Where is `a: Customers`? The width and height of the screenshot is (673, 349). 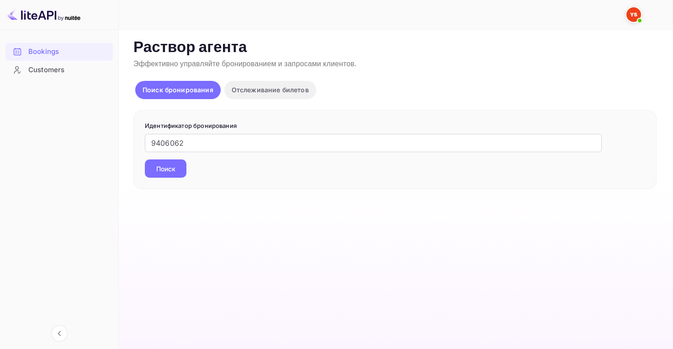
a: Customers is located at coordinates (59, 69).